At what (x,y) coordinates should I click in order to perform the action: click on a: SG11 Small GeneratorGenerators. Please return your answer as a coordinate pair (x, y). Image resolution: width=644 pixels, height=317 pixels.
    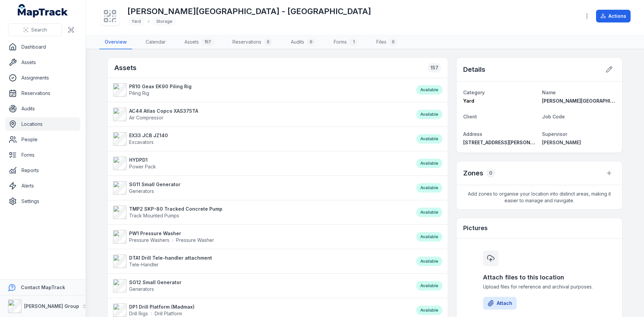
    Looking at the image, I should click on (261, 188).